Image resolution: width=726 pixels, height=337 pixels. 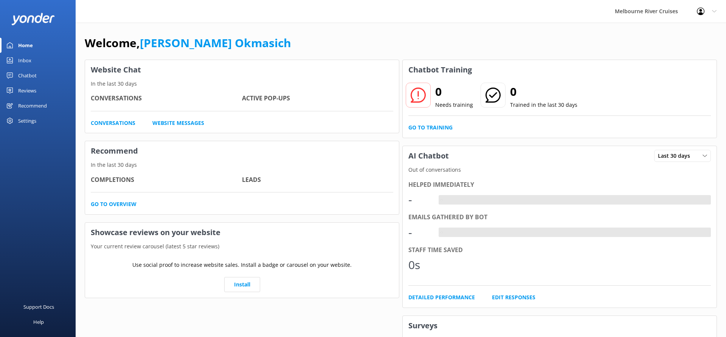 What do you see at coordinates (166, 180) in the screenshot?
I see `h4: Completions` at bounding box center [166, 180].